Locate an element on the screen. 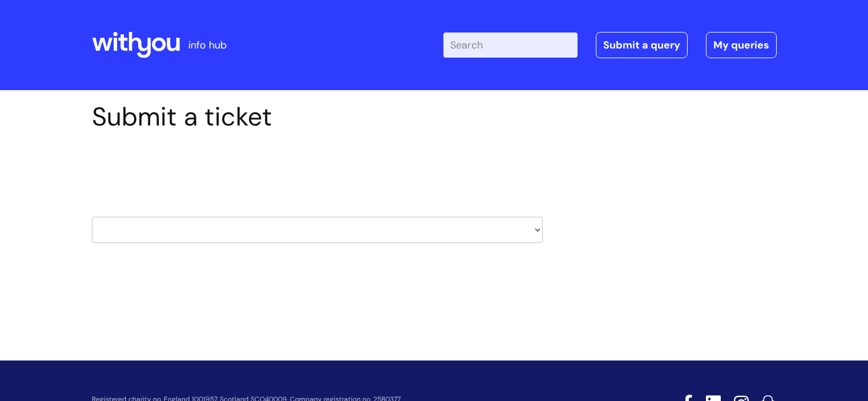 This screenshot has width=868, height=401. a: My queries is located at coordinates (741, 45).